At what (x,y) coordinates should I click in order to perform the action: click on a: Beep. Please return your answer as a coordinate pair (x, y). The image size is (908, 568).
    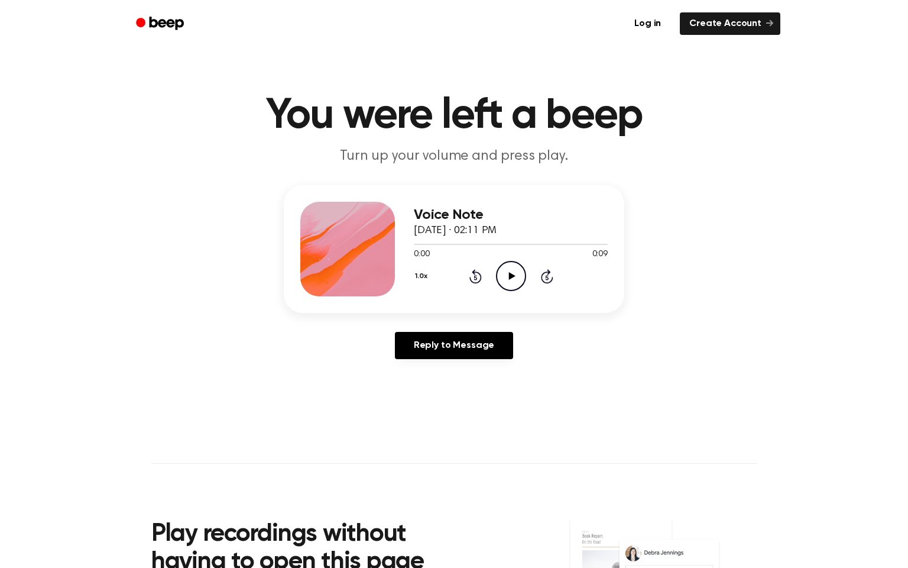
    Looking at the image, I should click on (161, 24).